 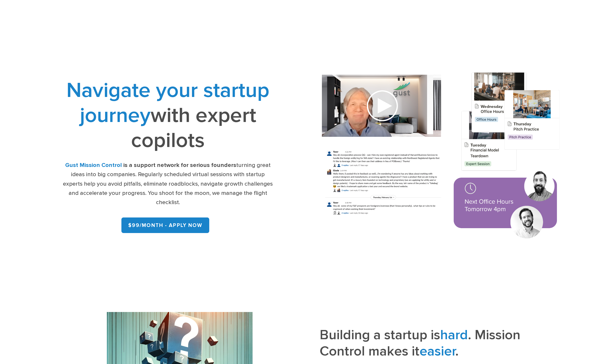 What do you see at coordinates (454, 335) in the screenshot?
I see `span: hard` at bounding box center [454, 335].